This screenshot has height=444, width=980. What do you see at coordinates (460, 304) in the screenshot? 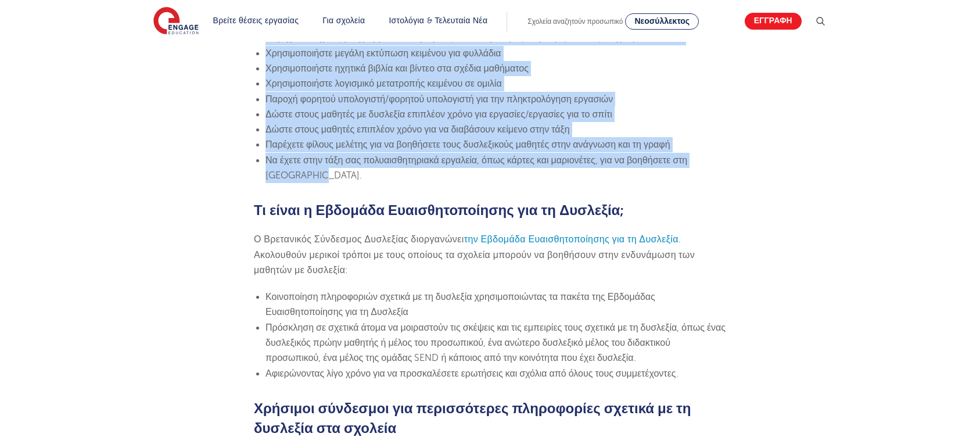
I see `font: Κοινοποίηση πληροφοριών σχετικά με τη δυσλεξία χρησιμοποιώντας τα πακέτα της Εβδομάδας Ευαισθητοπ...` at bounding box center [460, 304].